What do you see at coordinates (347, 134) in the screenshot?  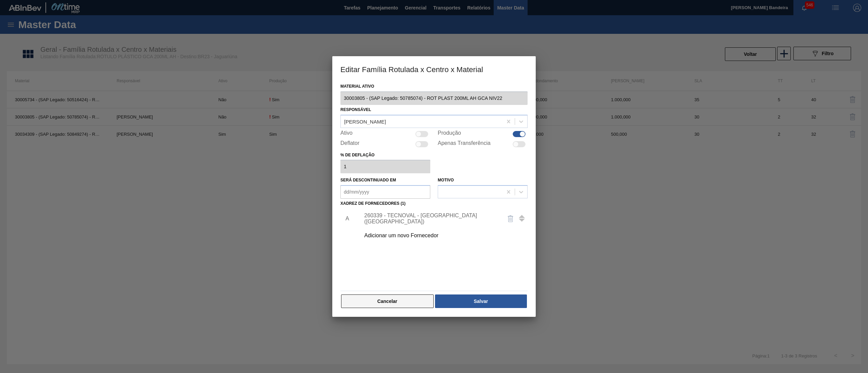 I see `label: Ativo` at bounding box center [347, 134].